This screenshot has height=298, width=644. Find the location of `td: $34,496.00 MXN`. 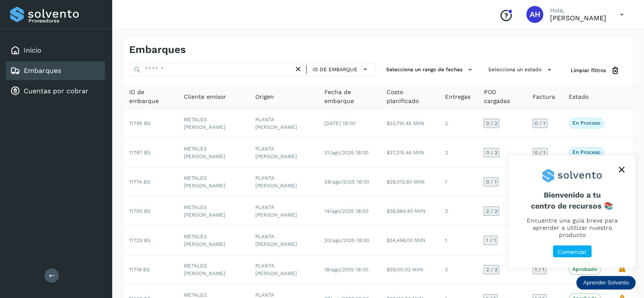

td: $34,496.00 MXN is located at coordinates (408, 241).